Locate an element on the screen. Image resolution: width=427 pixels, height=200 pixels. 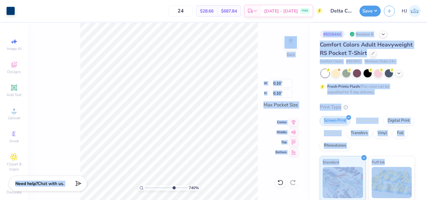
span: Top is located at coordinates (281, 142).